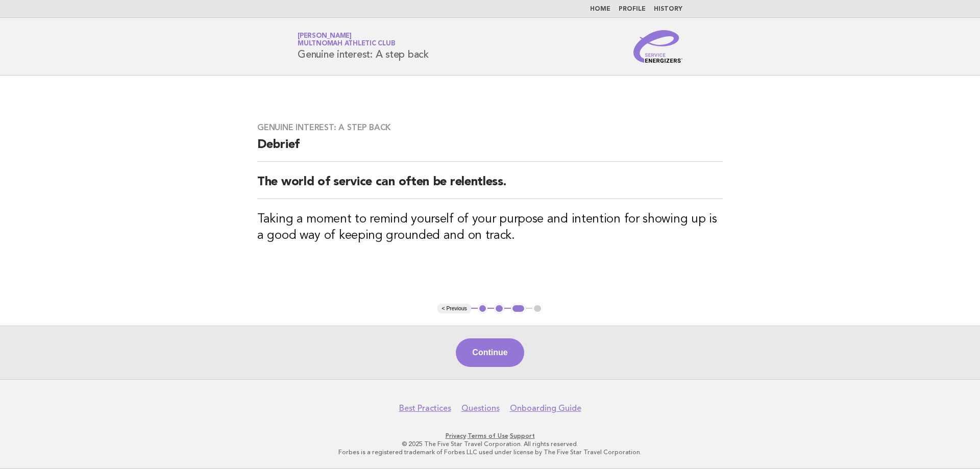 This screenshot has height=469, width=980. Describe the element at coordinates (601, 10) in the screenshot. I see `a: Home` at that location.